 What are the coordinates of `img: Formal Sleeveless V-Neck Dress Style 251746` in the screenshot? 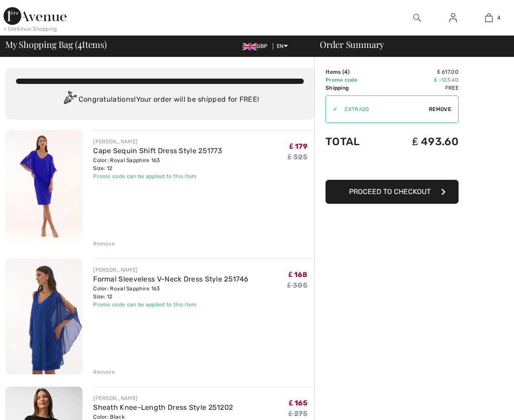 It's located at (44, 316).